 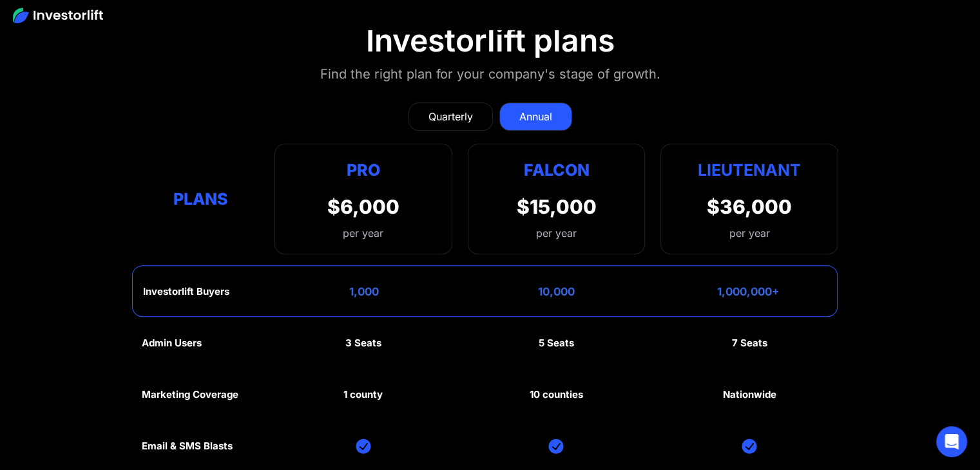 I want to click on div: 1,000,000+, so click(x=748, y=292).